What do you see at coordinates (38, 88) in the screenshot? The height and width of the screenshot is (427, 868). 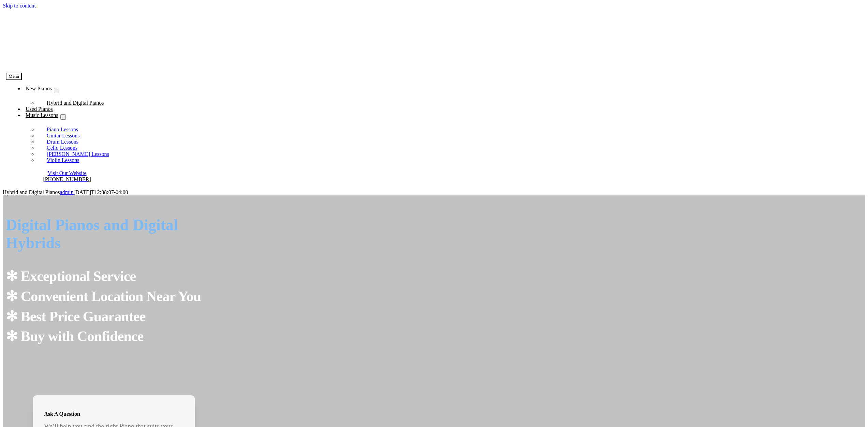 I see `span: New Pianos` at bounding box center [38, 88].